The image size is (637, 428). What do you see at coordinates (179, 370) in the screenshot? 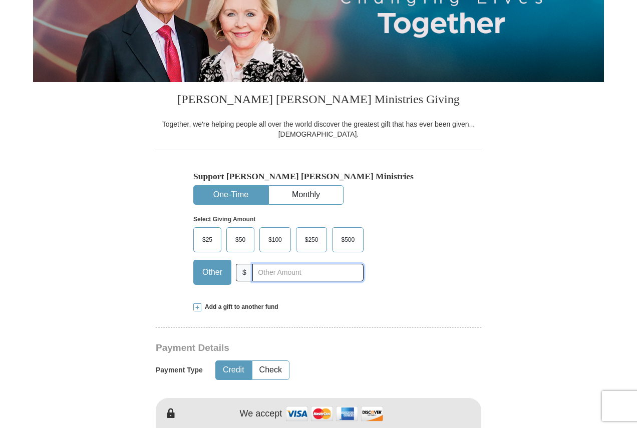
I see `h5: Payment Type` at bounding box center [179, 370].